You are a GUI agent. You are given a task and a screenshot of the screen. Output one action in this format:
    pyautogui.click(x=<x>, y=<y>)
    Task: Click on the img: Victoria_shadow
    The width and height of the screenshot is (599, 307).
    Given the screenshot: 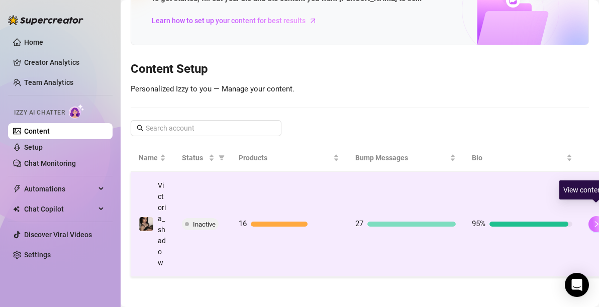 What is the action you would take?
    pyautogui.click(x=146, y=224)
    